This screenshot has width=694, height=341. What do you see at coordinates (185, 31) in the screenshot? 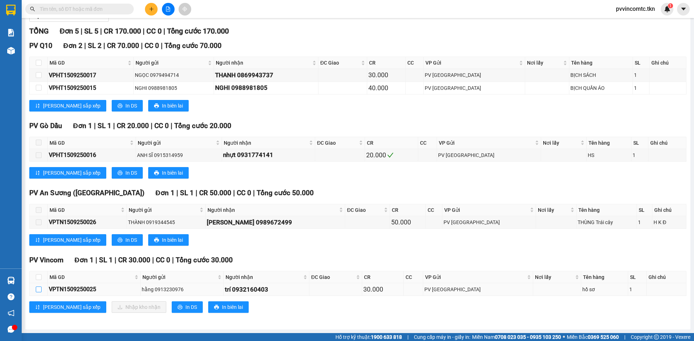
I see `li: Hotline: 1900 8153` at bounding box center [185, 31].